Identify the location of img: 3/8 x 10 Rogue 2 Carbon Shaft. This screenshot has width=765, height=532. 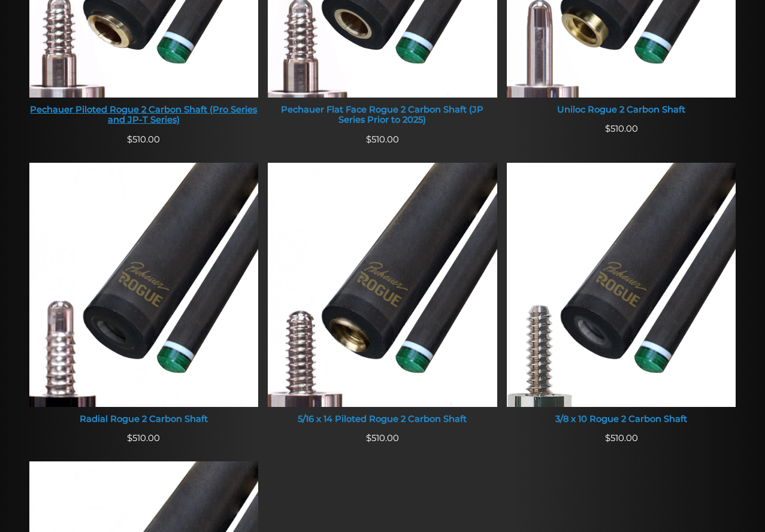
(621, 285).